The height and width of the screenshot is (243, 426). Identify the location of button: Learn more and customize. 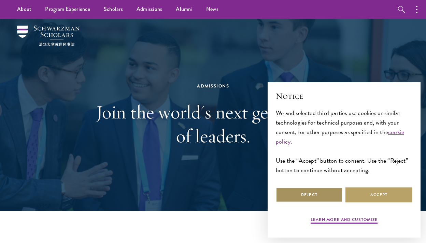
(344, 221).